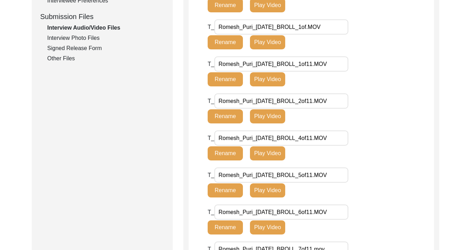  Describe the element at coordinates (102, 17) in the screenshot. I see `div: Submission Files` at that location.